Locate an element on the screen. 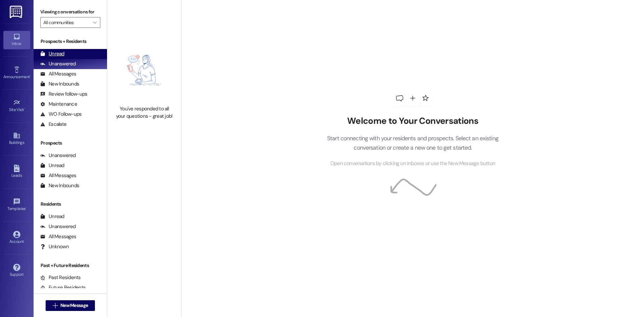 The height and width of the screenshot is (317, 644). a: Inbox is located at coordinates (17, 40).